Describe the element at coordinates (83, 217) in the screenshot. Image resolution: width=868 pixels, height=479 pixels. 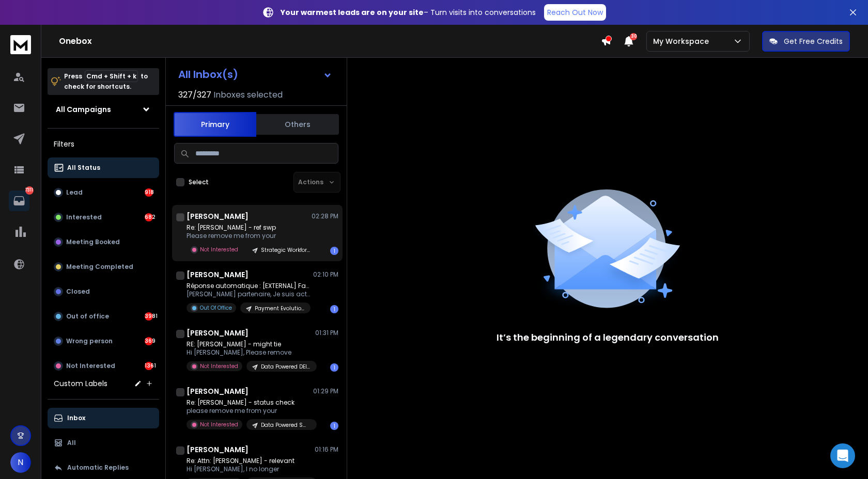
I see `p: Interested` at that location.